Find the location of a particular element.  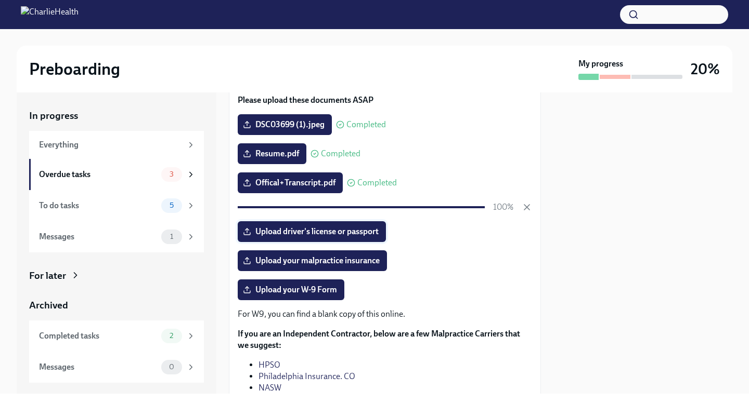

img: CharlieHealth is located at coordinates (49, 15).